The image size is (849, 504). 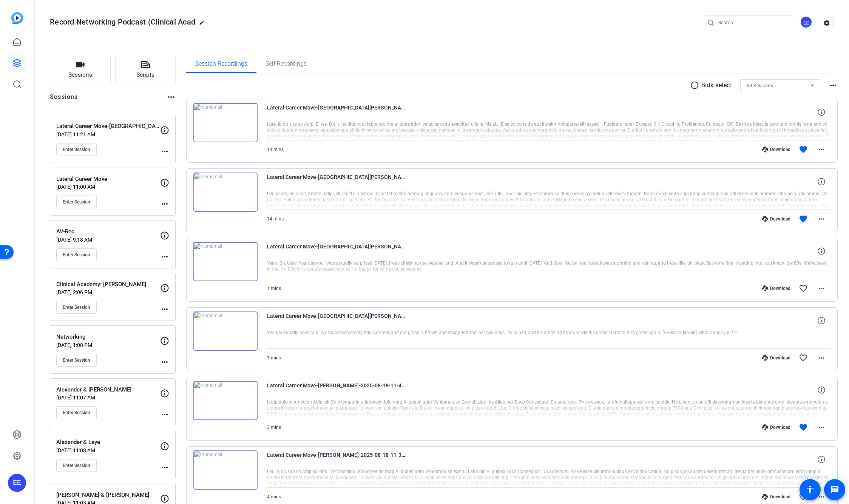 What do you see at coordinates (123, 22) in the screenshot?
I see `span: Record Networking Podcast (Clinical Acad` at bounding box center [123, 22].